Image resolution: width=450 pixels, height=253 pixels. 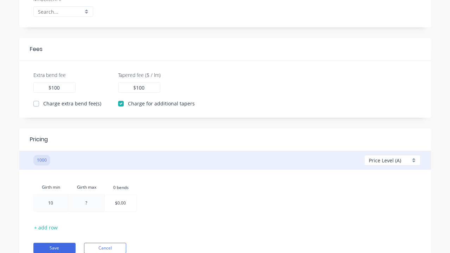 I want to click on div: Fees, so click(x=36, y=49).